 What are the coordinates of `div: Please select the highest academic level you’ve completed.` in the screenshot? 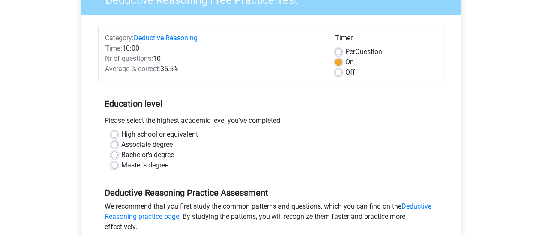 It's located at (271, 122).